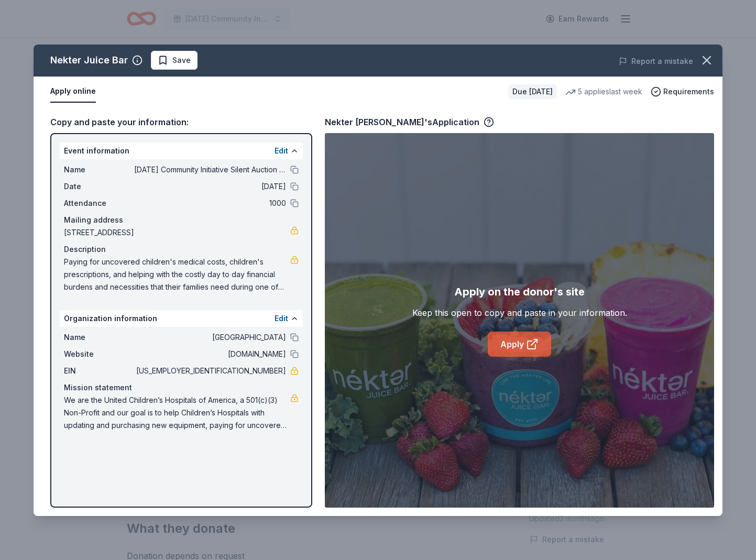 The width and height of the screenshot is (756, 560). Describe the element at coordinates (181, 60) in the screenshot. I see `span: Save` at that location.